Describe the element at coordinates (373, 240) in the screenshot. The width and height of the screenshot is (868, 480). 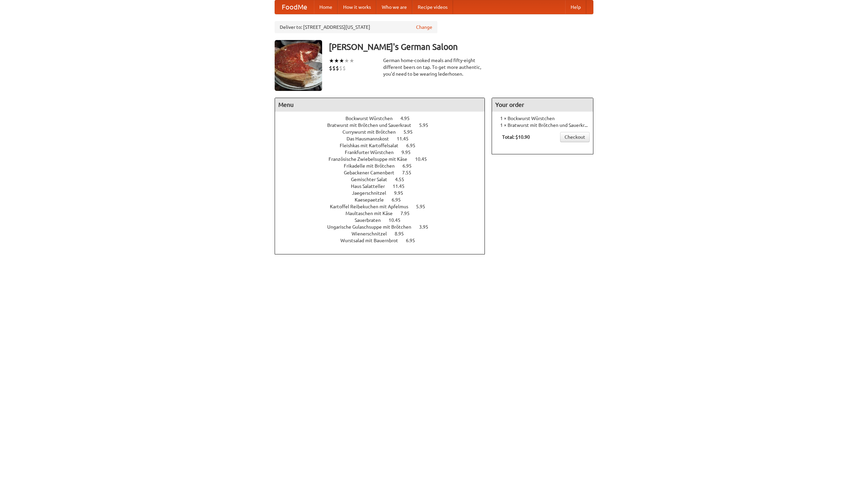
I see `span: Wurstsalad mit Bauernbrot` at that location.